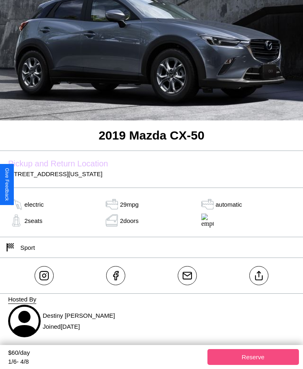  Describe the element at coordinates (229, 204) in the screenshot. I see `p: automatic` at that location.